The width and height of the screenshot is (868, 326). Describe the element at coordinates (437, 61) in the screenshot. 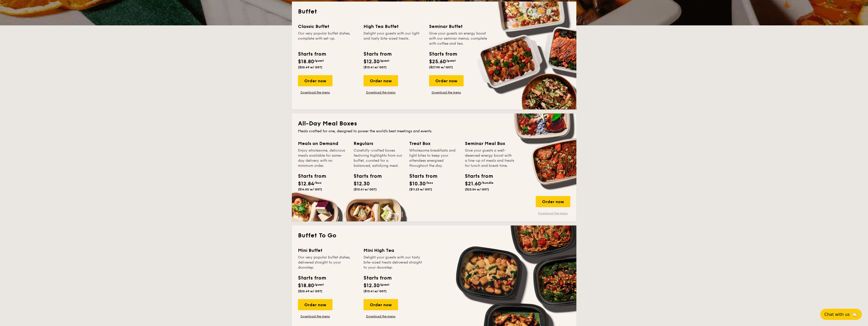

I see `span: $25.60` at that location.